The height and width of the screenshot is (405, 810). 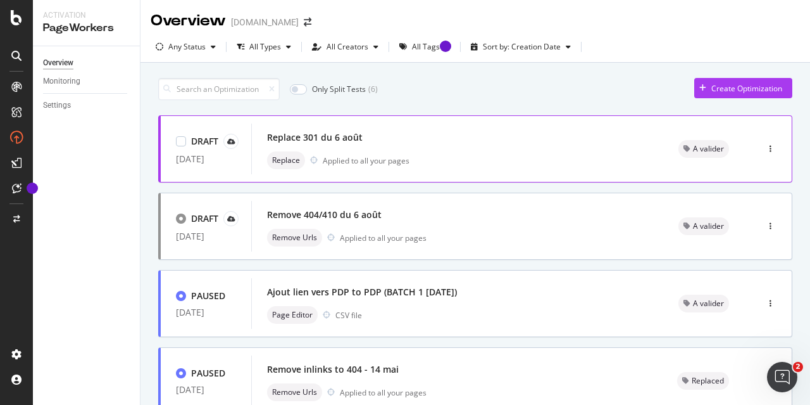 What do you see at coordinates (798, 367) in the screenshot?
I see `span: 2` at bounding box center [798, 367].